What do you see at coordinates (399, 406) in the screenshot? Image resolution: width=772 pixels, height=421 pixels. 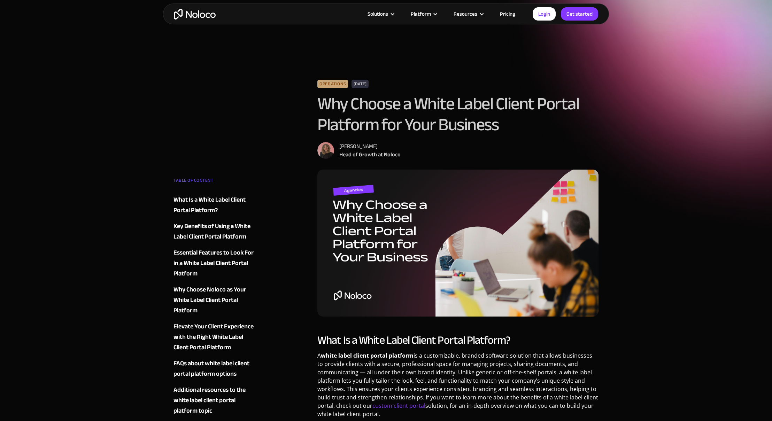 I see `a: custom client portal` at bounding box center [399, 406].